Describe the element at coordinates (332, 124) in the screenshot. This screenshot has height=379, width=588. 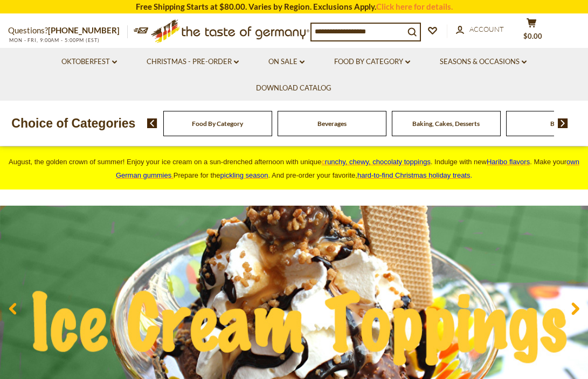
I see `span: Beverages` at that location.